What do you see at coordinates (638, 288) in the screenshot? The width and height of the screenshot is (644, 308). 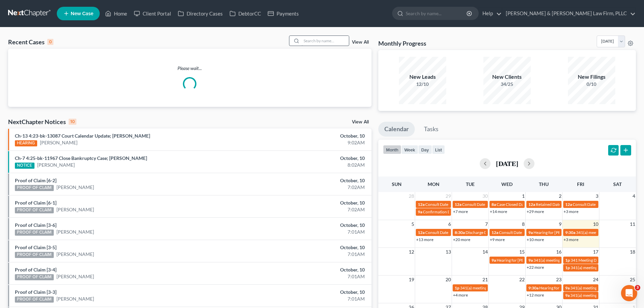 I see `span: 3` at bounding box center [638, 288].